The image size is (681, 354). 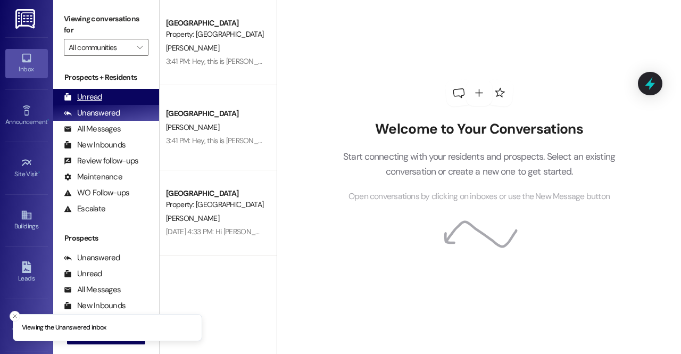 What do you see at coordinates (101, 161) in the screenshot?
I see `div: Review follow-ups` at bounding box center [101, 161].